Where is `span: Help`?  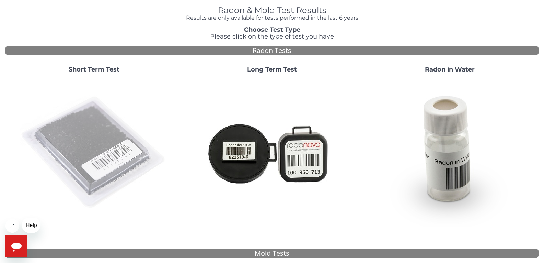
span: Help is located at coordinates (10, 8).